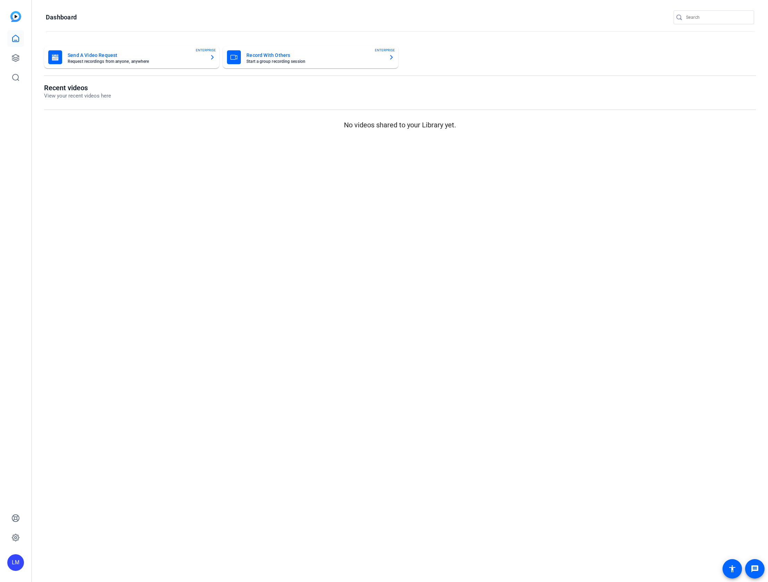 This screenshot has width=768, height=582. I want to click on mat-card-title: Record With Others, so click(314, 55).